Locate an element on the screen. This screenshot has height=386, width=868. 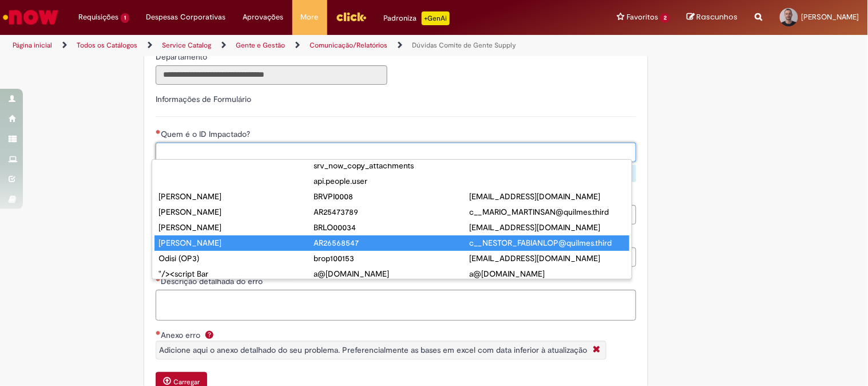
div: Odisi (OP3) is located at coordinates (236, 259).